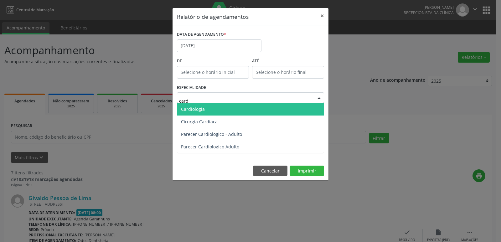 This screenshot has width=501, height=242. I want to click on label: ESPECIALIDADE, so click(191, 88).